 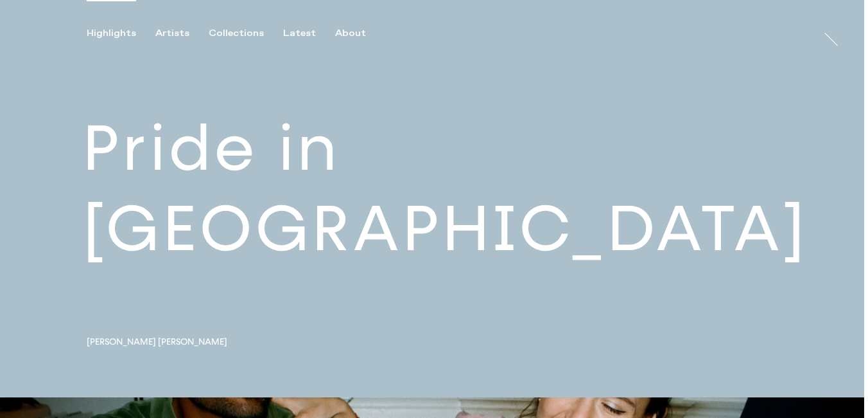 What do you see at coordinates (309, 34) in the screenshot?
I see `button: Latest` at bounding box center [309, 34].